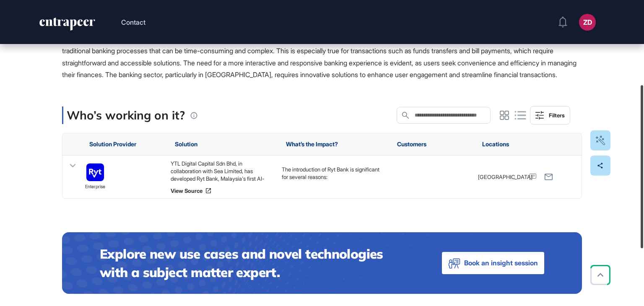 The height and width of the screenshot is (306, 644). I want to click on span: What’s the Impact?, so click(312, 144).